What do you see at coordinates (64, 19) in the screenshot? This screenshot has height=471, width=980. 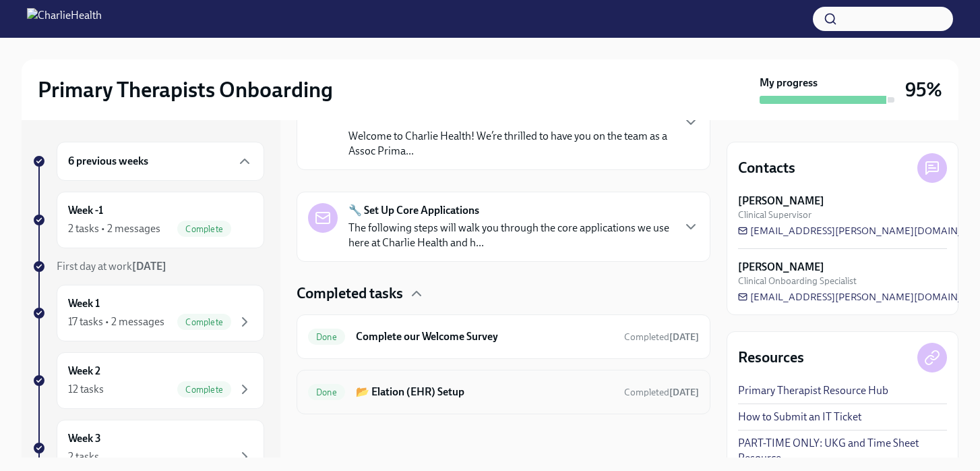 I see `img: CharlieHealth` at bounding box center [64, 19].